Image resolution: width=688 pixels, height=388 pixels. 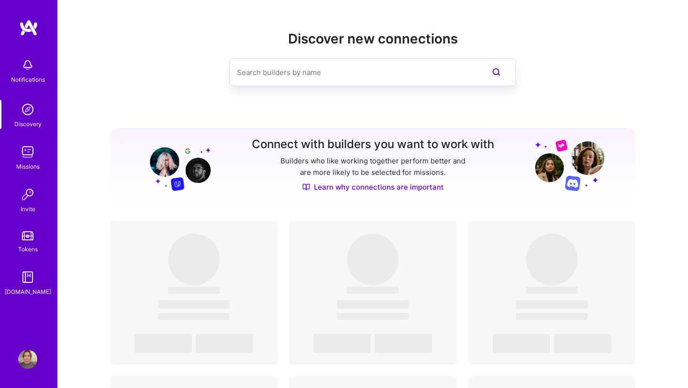 What do you see at coordinates (28, 194) in the screenshot?
I see `img: Invite` at bounding box center [28, 194].